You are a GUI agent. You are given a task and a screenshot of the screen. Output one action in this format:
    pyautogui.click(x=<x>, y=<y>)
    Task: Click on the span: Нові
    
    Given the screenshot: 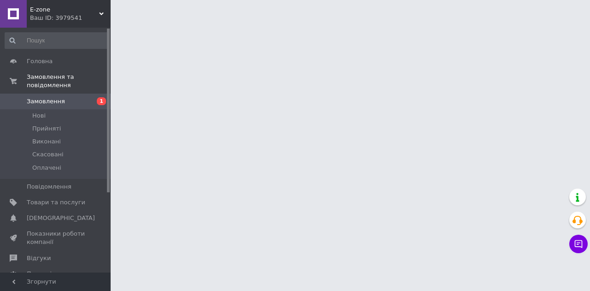 What is the action you would take?
    pyautogui.click(x=39, y=116)
    